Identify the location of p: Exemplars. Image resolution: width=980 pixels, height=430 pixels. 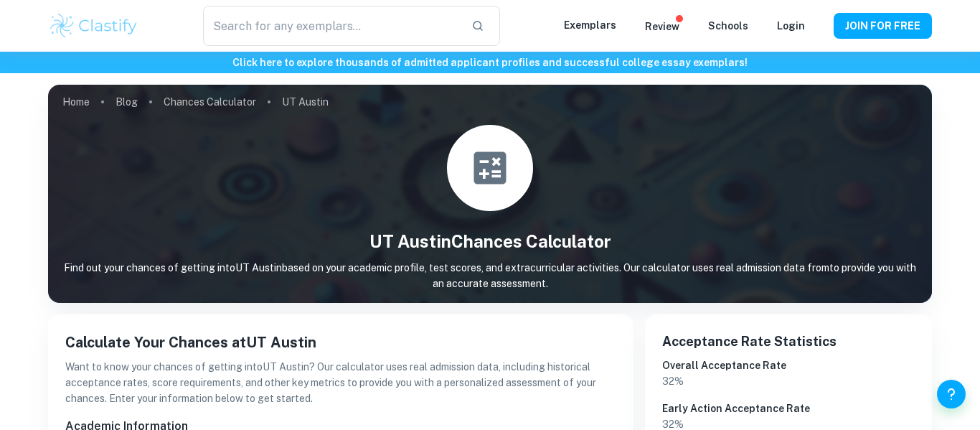
(590, 25).